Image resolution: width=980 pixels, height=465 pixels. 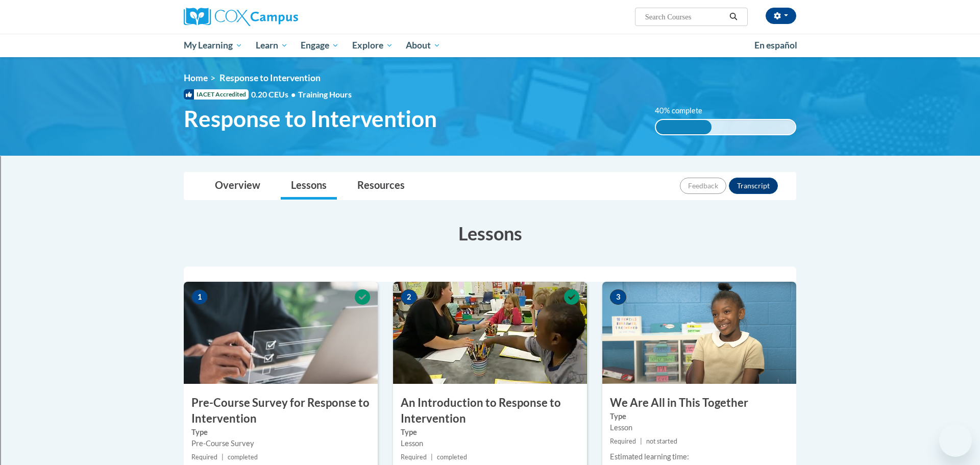 What do you see at coordinates (241, 17) in the screenshot?
I see `img: Cox Campus` at bounding box center [241, 17].